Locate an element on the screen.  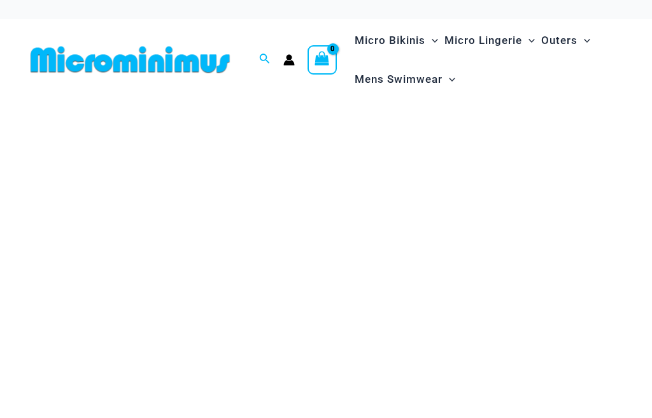
img: MM SHOP LOGO FLAT is located at coordinates (130, 59).